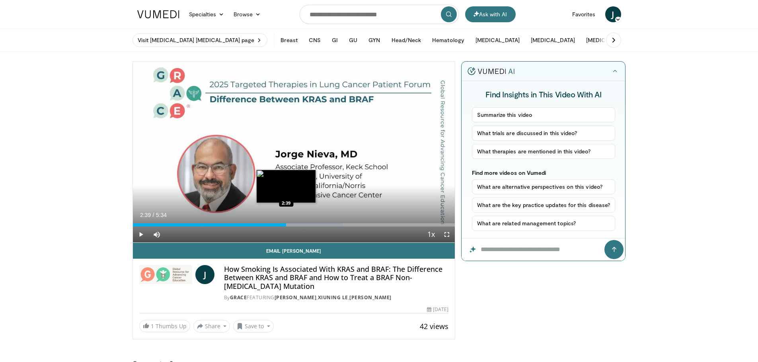 This screenshot has height=362, width=758. What do you see at coordinates (212, 327) in the screenshot?
I see `button: Share` at bounding box center [212, 327].